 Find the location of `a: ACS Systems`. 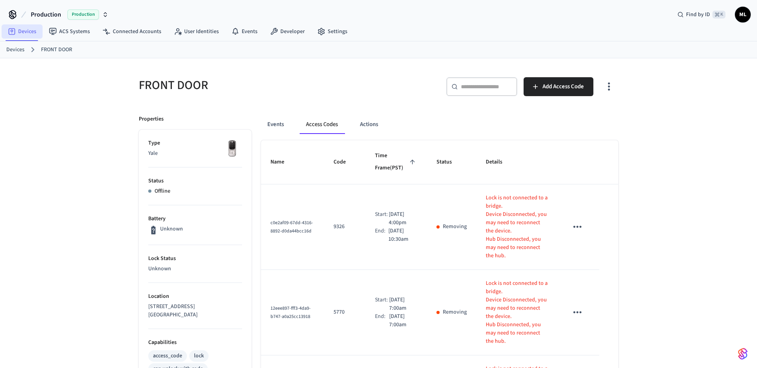

a: ACS Systems is located at coordinates (69, 32).